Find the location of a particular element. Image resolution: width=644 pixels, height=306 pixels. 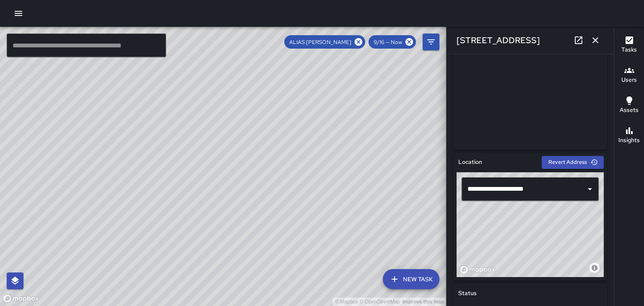

button: Open is located at coordinates (590, 189).